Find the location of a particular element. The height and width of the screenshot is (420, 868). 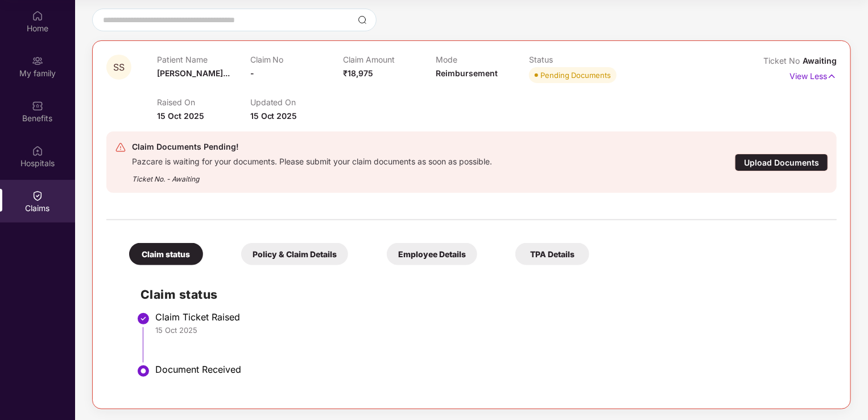

p: Mode is located at coordinates (482, 59).